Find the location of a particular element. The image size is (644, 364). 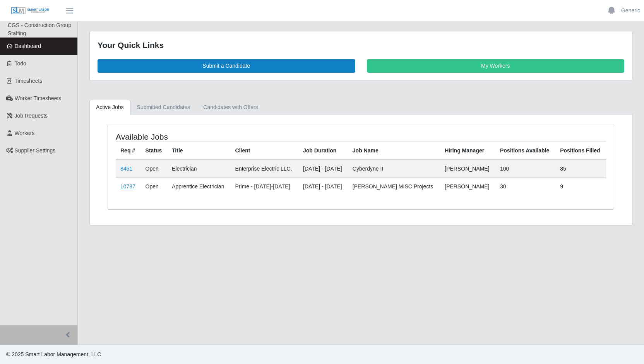

a: Submit a Candidate is located at coordinates (226, 66).